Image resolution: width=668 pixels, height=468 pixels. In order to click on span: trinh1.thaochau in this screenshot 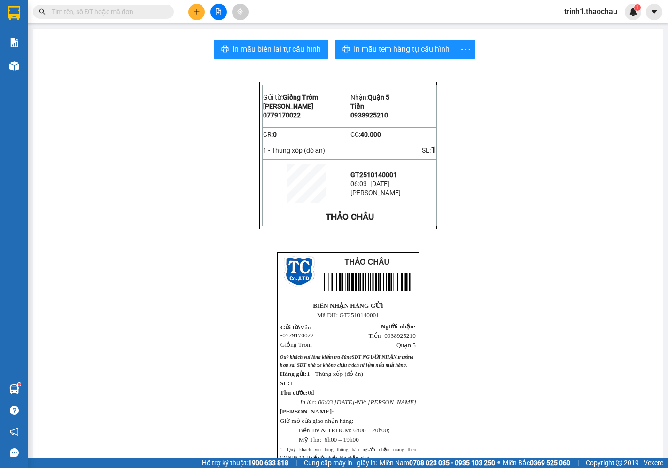, I will do `click(591, 11)`.